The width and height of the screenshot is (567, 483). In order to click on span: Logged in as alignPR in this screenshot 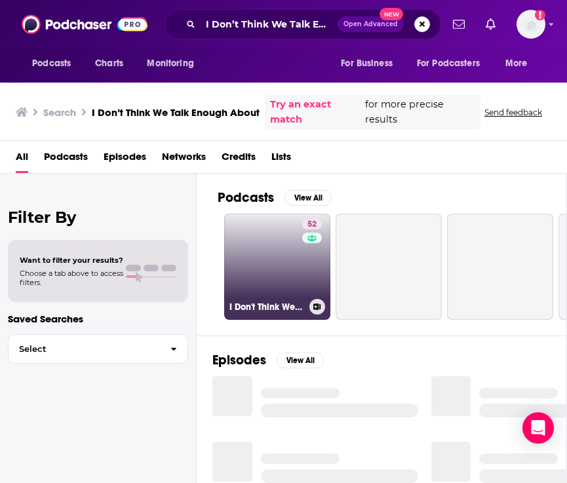, I will do `click(531, 24)`.